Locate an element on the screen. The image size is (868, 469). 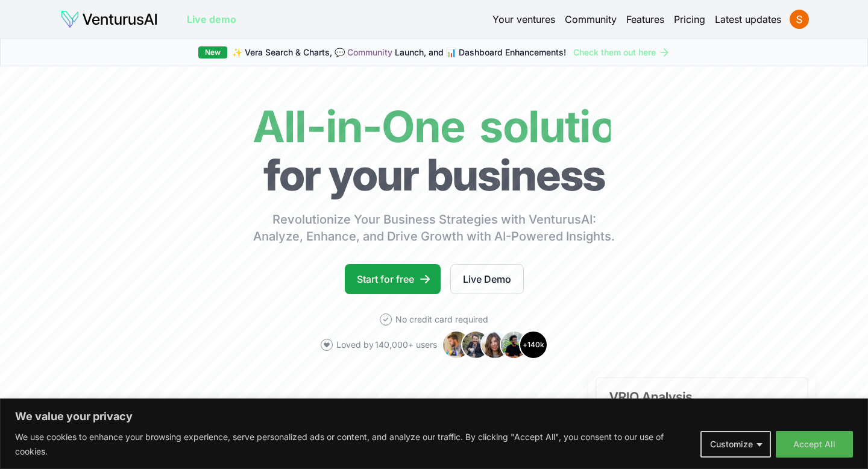
a: Start for free is located at coordinates (392, 279).